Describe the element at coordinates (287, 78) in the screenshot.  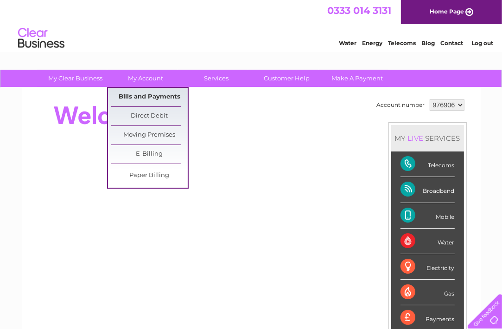
I see `a: Customer Help` at that location.